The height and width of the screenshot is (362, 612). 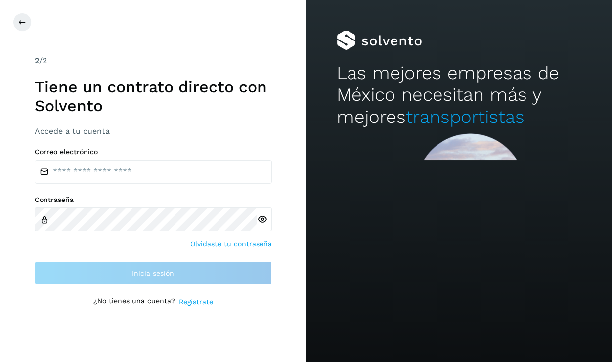 I want to click on a: Regístrate, so click(x=196, y=302).